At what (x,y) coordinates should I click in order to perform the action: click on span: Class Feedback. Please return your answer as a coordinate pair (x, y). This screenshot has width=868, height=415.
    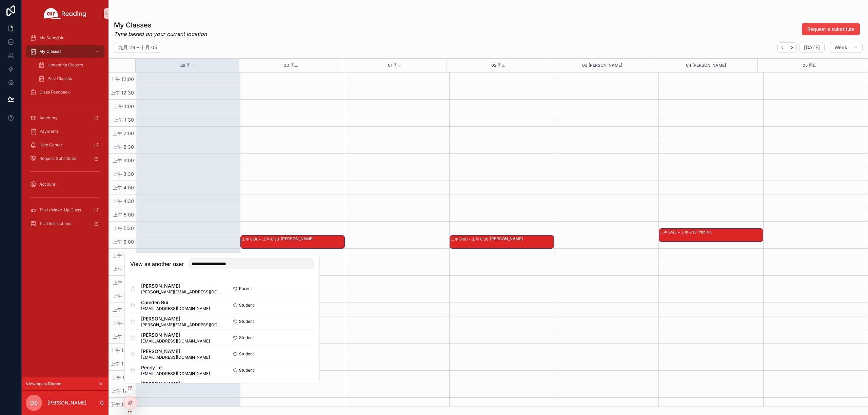
    Looking at the image, I should click on (54, 92).